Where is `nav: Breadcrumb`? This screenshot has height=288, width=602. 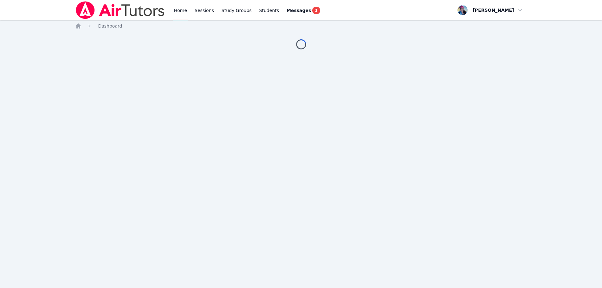
nav: Breadcrumb is located at coordinates (301, 26).